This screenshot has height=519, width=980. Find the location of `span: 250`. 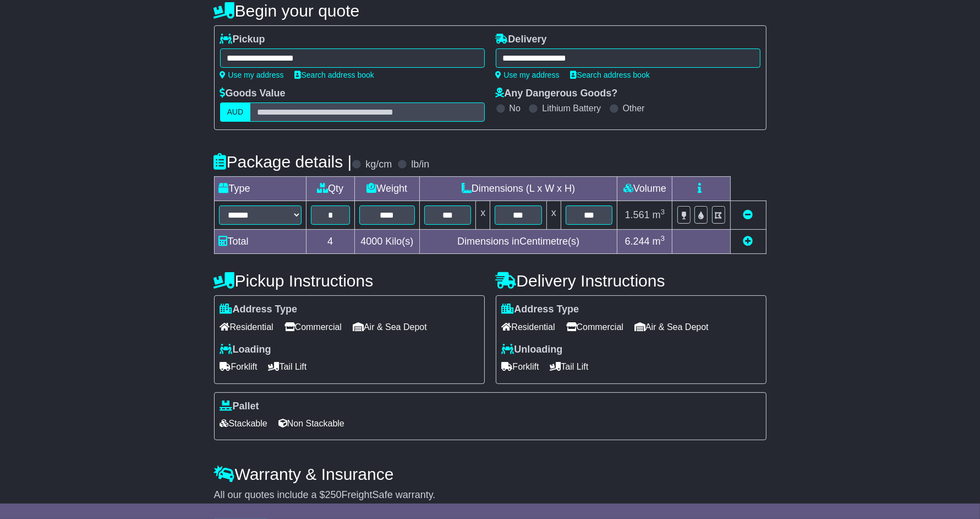

span: 250 is located at coordinates (334, 495).